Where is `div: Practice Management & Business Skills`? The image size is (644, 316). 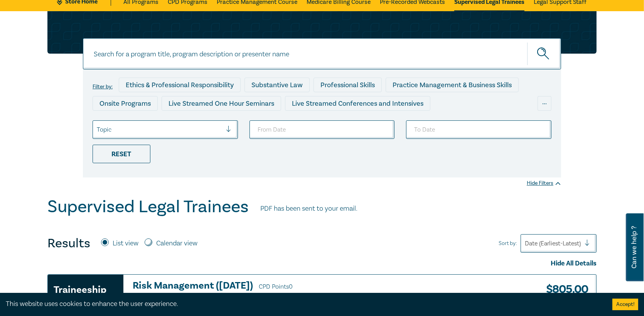
div: Practice Management & Business Skills is located at coordinates (452, 85).